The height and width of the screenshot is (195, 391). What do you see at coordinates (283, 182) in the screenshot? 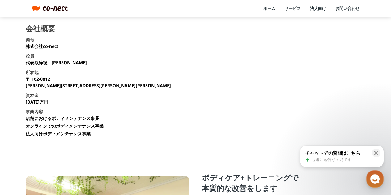
I see `p: ボディケア+トレーニングで 本質的な改善をします` at bounding box center [283, 182].